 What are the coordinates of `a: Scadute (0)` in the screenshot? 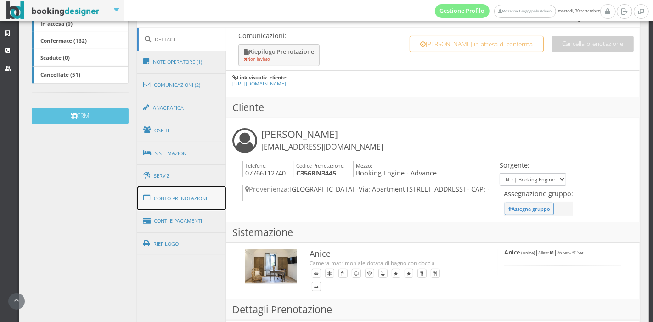 It's located at (80, 57).